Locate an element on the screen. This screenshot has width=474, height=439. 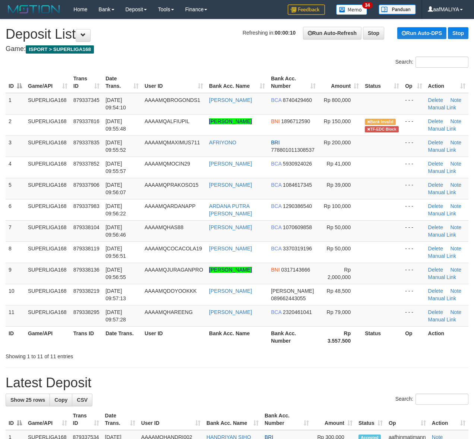
span: 879338136 is located at coordinates (86, 270).